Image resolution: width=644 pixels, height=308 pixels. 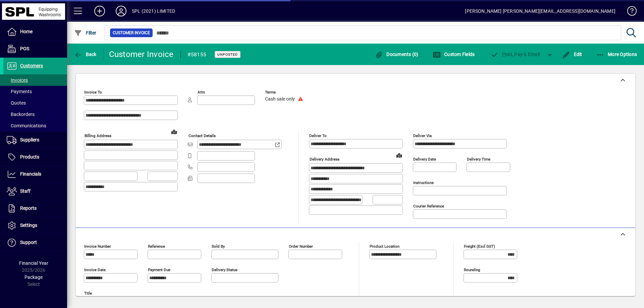 I want to click on a: Home, so click(x=35, y=31).